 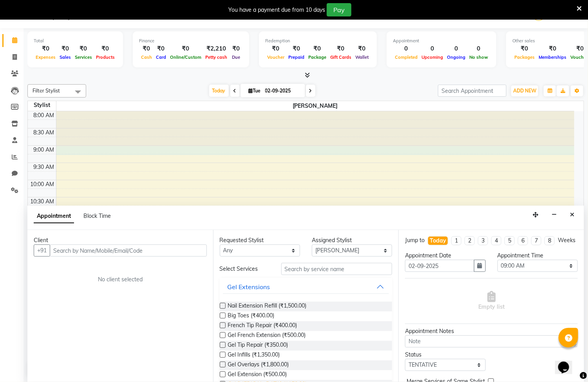 I want to click on span: No show, so click(x=479, y=57).